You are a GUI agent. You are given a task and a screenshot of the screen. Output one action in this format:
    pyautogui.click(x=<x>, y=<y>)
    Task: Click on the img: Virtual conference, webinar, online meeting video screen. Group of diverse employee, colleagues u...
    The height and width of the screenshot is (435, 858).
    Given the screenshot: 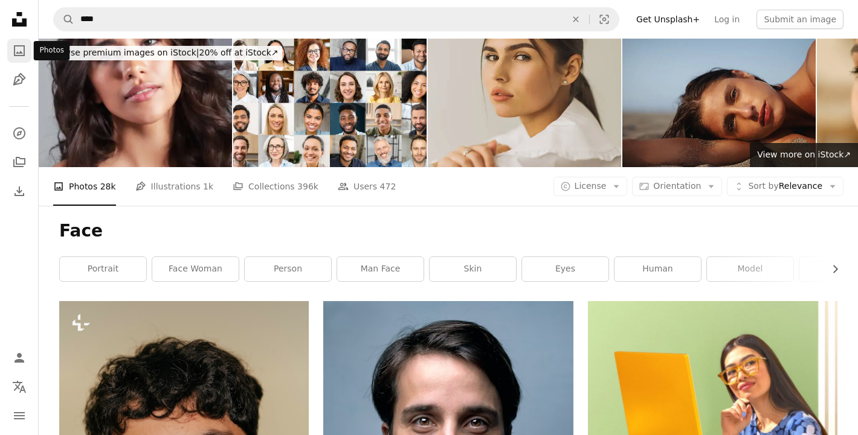 What is the action you would take?
    pyautogui.click(x=330, y=103)
    